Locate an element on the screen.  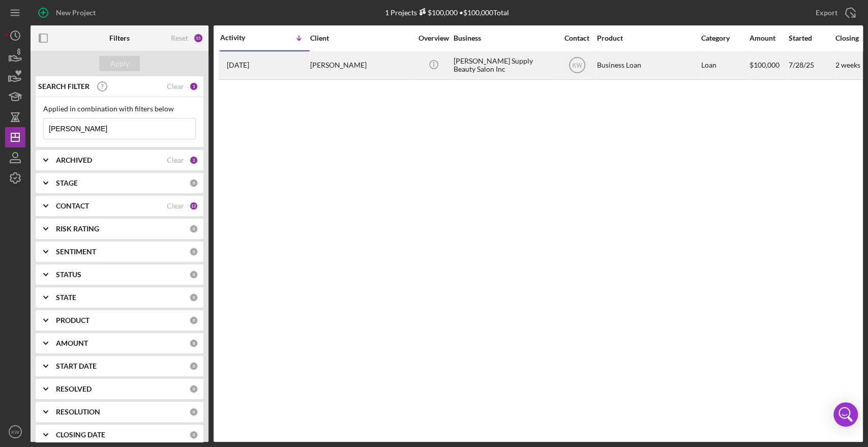
div: Applied in combination with filters below is located at coordinates (120, 109).